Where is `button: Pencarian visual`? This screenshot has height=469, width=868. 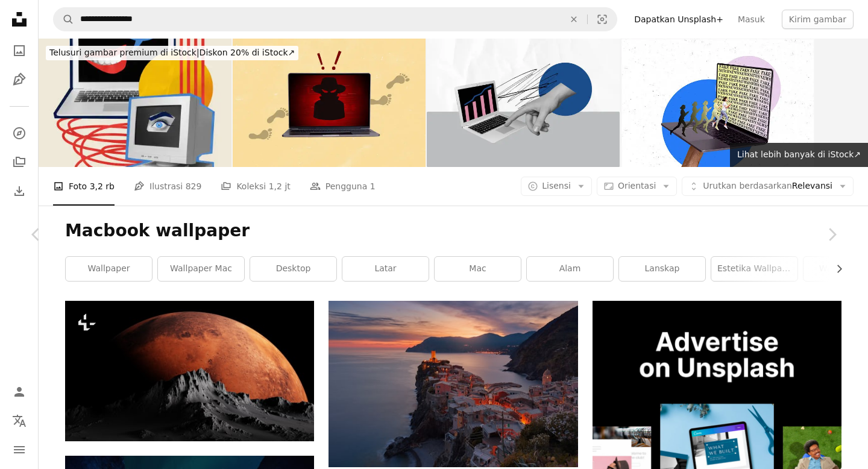 button: Pencarian visual is located at coordinates (602, 20).